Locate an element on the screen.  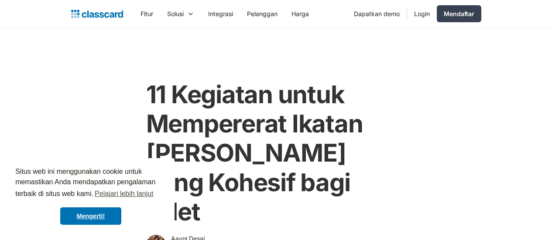
a: Fitur is located at coordinates (147, 14).